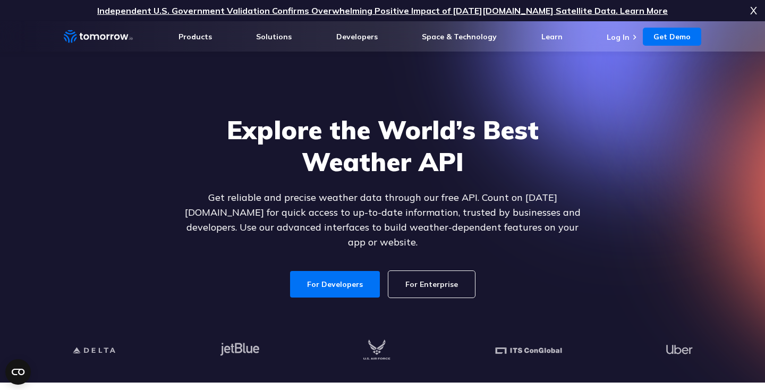 This screenshot has width=765, height=390. I want to click on a: Solutions, so click(274, 37).